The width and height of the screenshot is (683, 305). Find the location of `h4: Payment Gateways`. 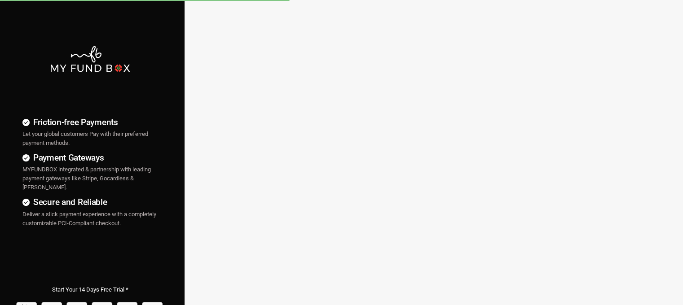

h4: Payment Gateways is located at coordinates (90, 158).